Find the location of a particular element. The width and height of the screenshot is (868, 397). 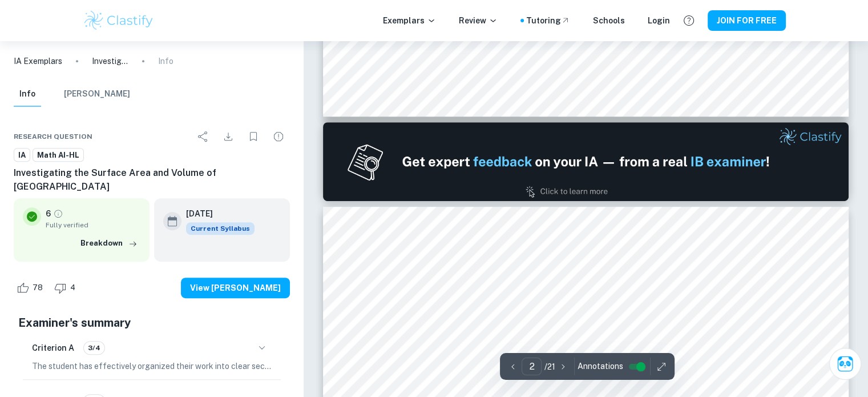

img: Ad is located at coordinates (586, 162).